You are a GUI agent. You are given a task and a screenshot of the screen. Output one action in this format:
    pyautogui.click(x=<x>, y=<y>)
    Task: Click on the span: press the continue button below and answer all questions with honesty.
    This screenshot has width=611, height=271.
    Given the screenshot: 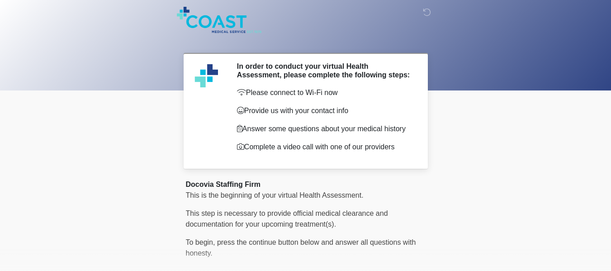 What is the action you would take?
    pyautogui.click(x=301, y=247)
    